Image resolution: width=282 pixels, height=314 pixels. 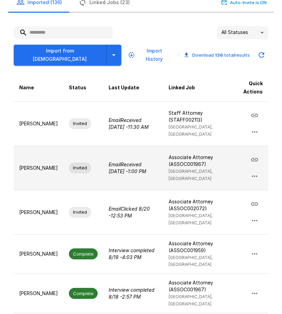 I want to click on div: All Statuses, so click(x=243, y=33).